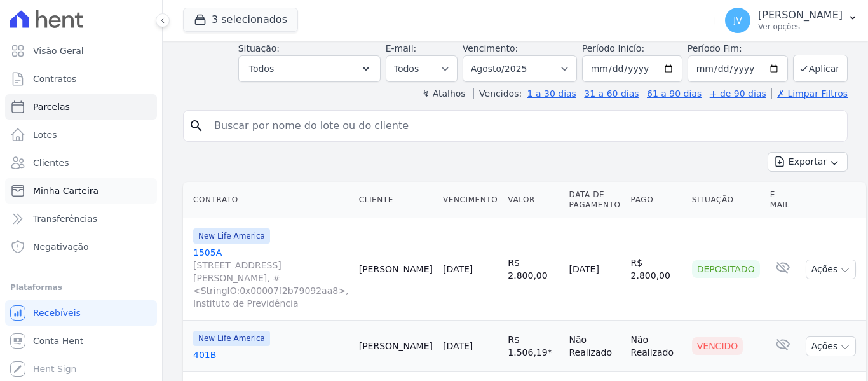 This screenshot has width=868, height=381. Describe the element at coordinates (45, 135) in the screenshot. I see `span: Lotes` at that location.